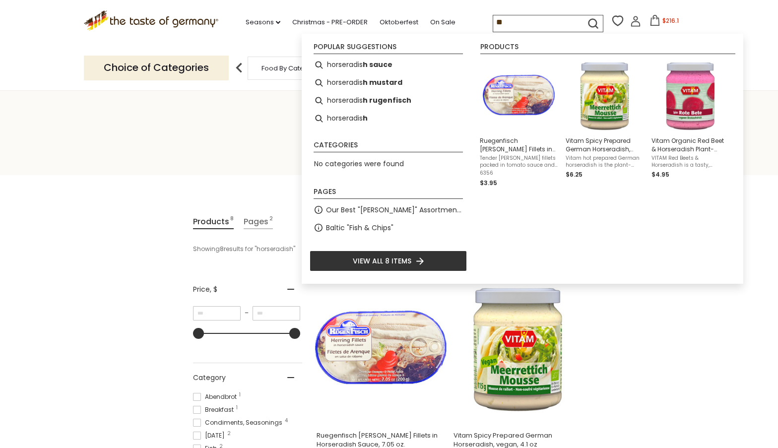  I want to click on span: Price, so click(205, 289).